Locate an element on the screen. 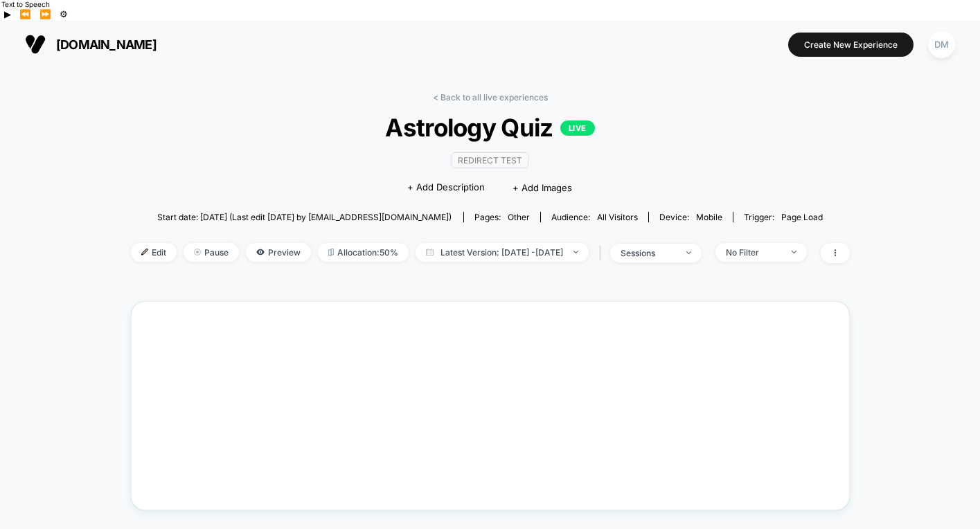  div: sessions is located at coordinates (648, 253).